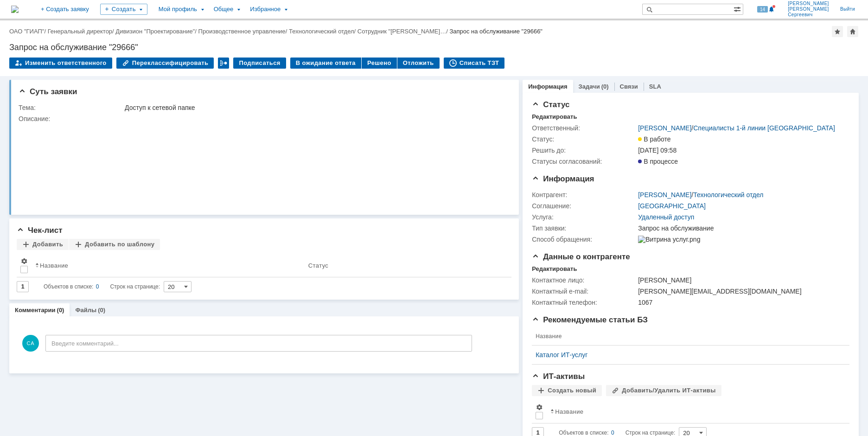  I want to click on div: Статусы согласований:, so click(584, 162).